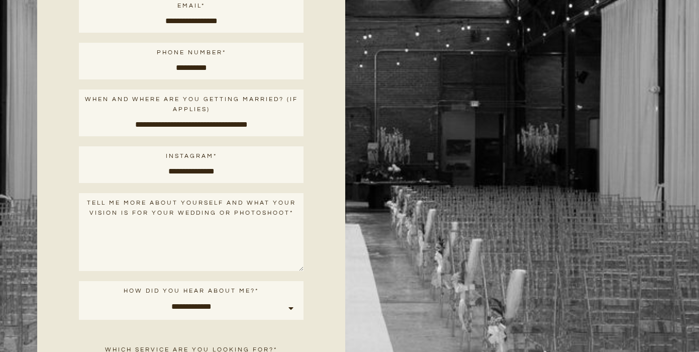 The height and width of the screenshot is (352, 699). I want to click on label: Instagram, so click(191, 155).